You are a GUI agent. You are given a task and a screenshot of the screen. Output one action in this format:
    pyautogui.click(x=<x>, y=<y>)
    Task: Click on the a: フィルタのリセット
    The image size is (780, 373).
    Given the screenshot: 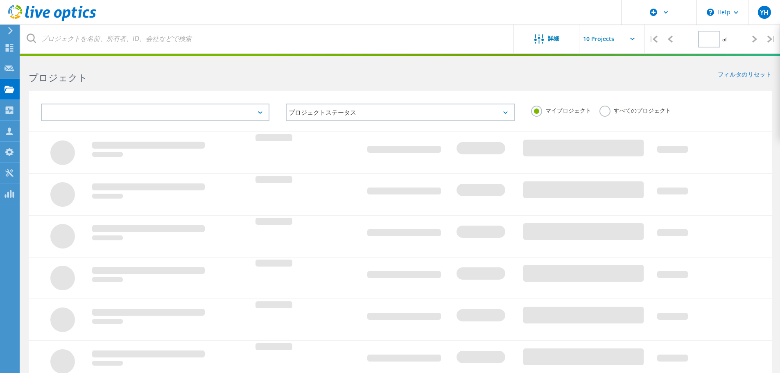 What is the action you would take?
    pyautogui.click(x=744, y=75)
    